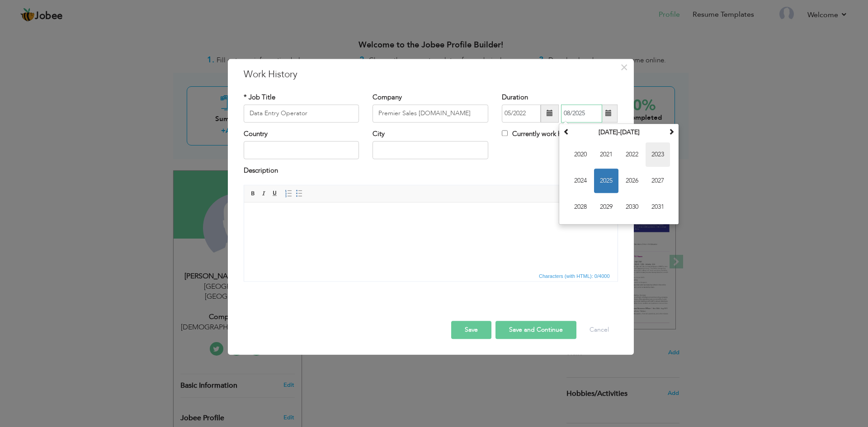 The image size is (868, 427). I want to click on label: * Job Title, so click(259, 97).